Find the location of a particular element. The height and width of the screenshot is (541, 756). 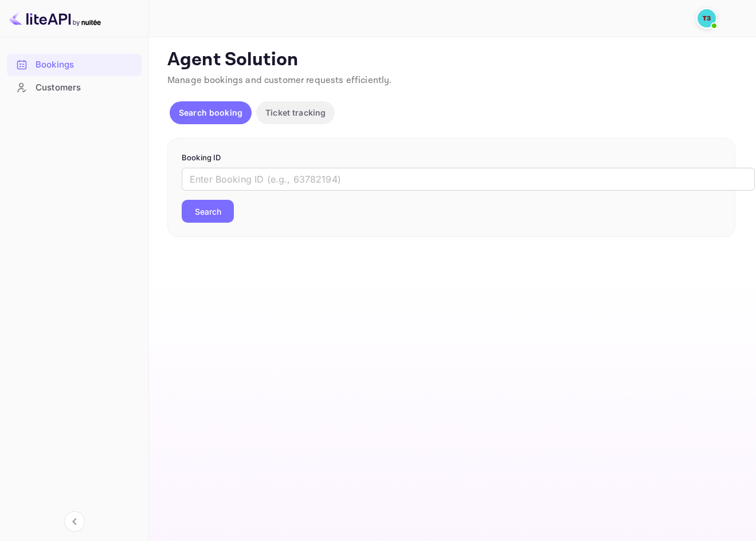

img: Traveloka 3PS03 is located at coordinates (706, 18).